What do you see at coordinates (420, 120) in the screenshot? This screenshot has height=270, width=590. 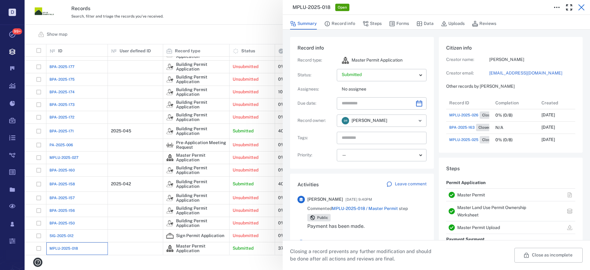 I see `button: Open` at bounding box center [420, 120].